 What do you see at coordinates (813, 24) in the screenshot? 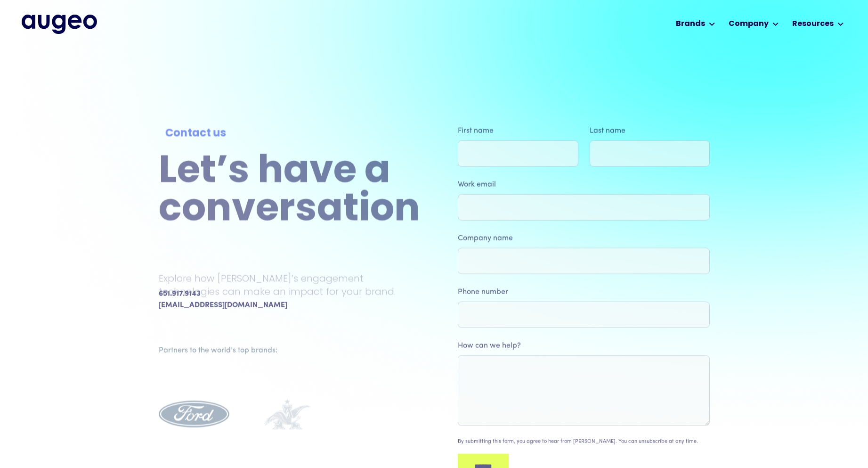
I see `div: Resources` at bounding box center [813, 24].